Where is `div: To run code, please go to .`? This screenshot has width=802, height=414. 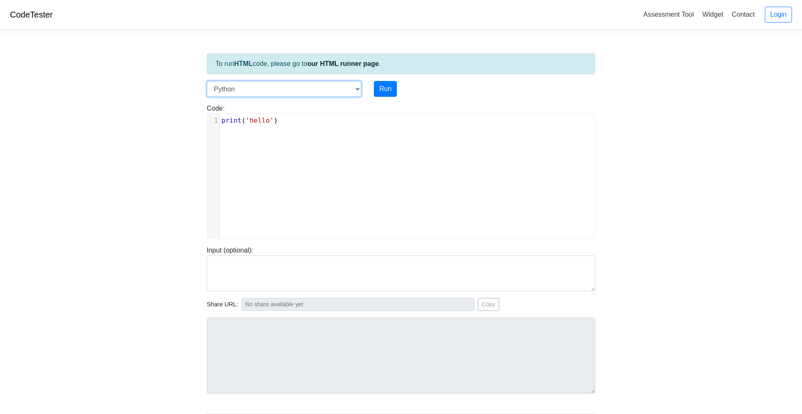 div: To run code, please go to . is located at coordinates (401, 64).